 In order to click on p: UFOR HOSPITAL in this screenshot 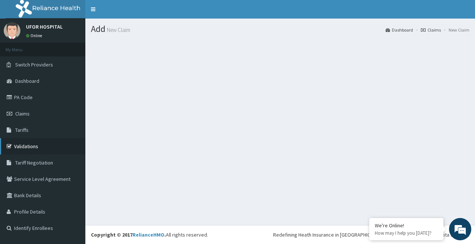, I will do `click(44, 27)`.